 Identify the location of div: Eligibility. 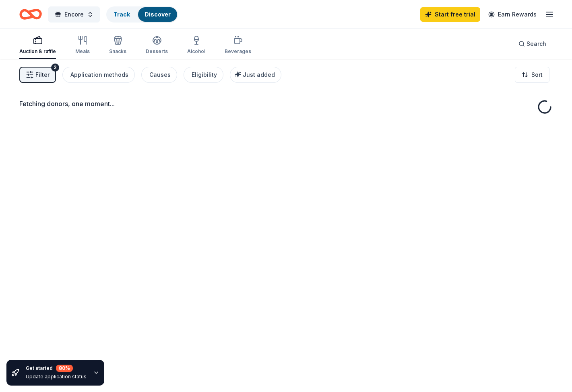
(204, 75).